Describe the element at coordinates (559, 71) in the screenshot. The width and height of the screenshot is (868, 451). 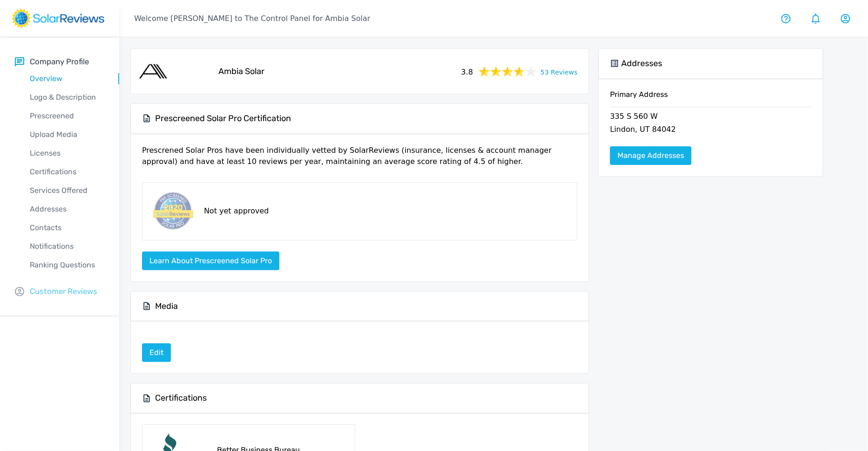
I see `a: 53 Reviews` at that location.